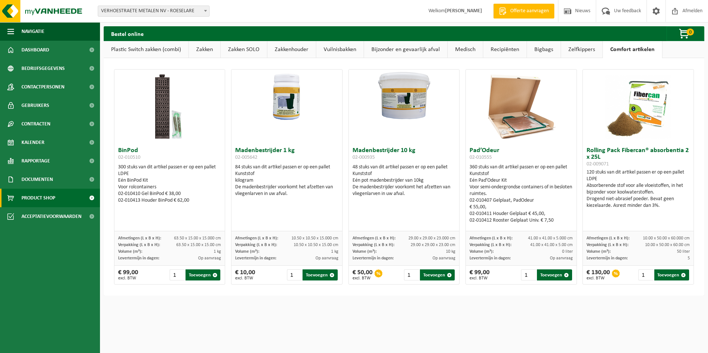  I want to click on div: 120 stuks van dit artikel passen er op een pallet, so click(638, 189).